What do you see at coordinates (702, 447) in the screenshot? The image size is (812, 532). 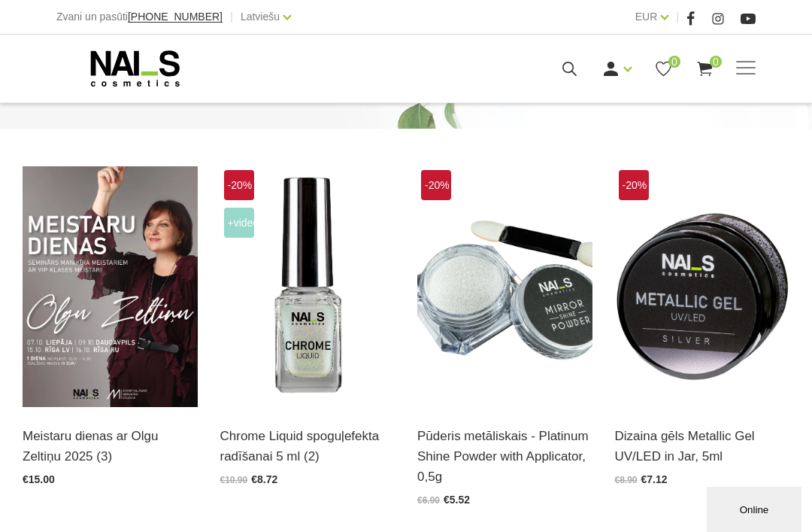 I see `a: Dizaina gēls Metallic Gel UV/LED in Jar, 5ml` at bounding box center [702, 447].